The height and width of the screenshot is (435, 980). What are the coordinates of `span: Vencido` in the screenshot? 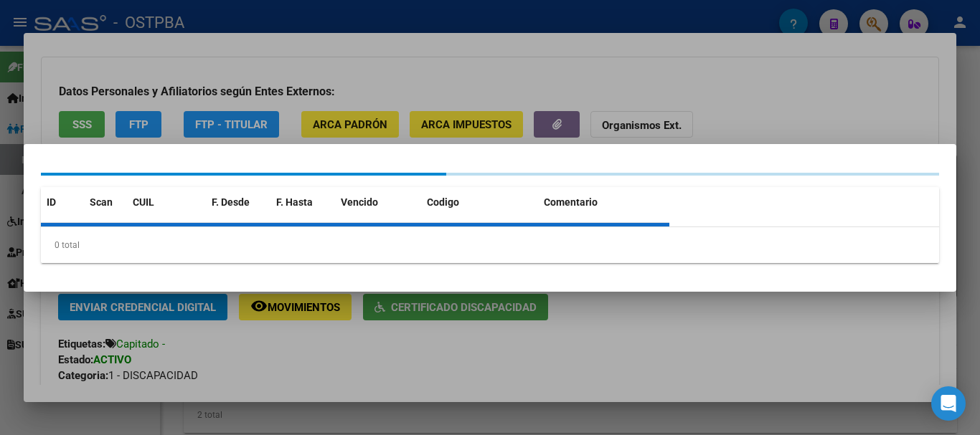 It's located at (359, 202).